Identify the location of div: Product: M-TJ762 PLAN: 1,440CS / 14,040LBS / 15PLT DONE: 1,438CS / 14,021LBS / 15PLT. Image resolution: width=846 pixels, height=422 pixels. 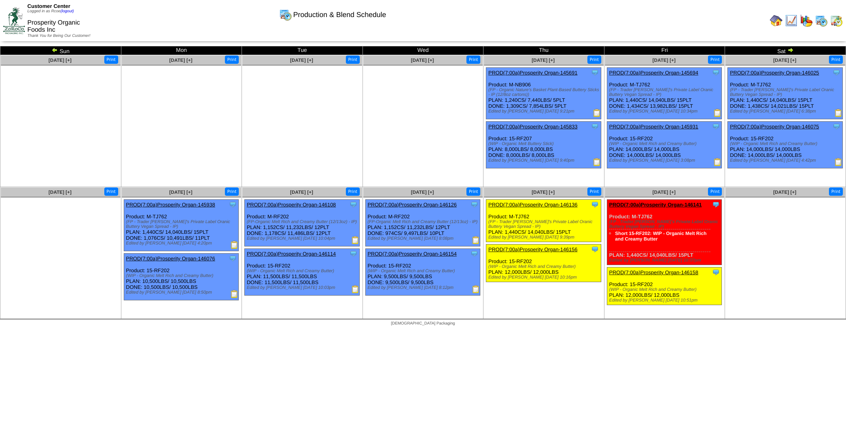
(785, 94).